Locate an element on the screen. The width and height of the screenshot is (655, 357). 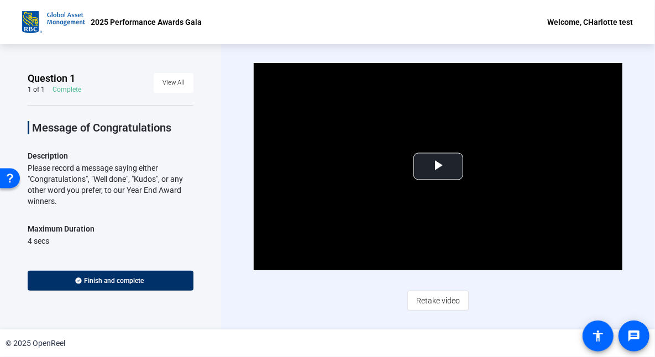
div: Video Player is located at coordinates (438, 166).